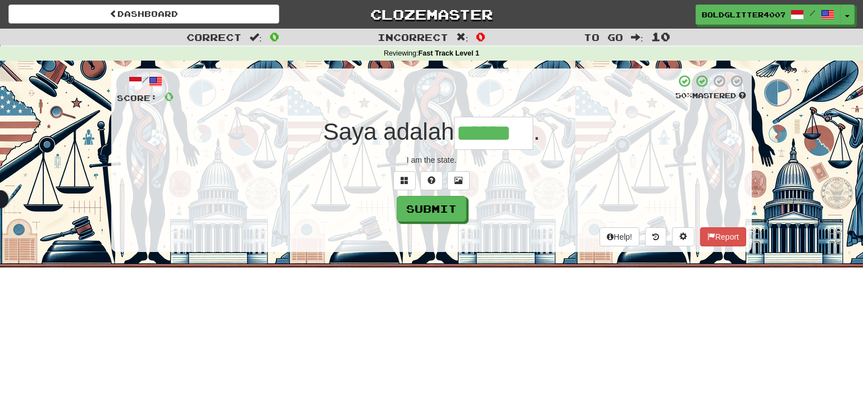  What do you see at coordinates (413, 37) in the screenshot?
I see `span: Incorrect` at bounding box center [413, 37].